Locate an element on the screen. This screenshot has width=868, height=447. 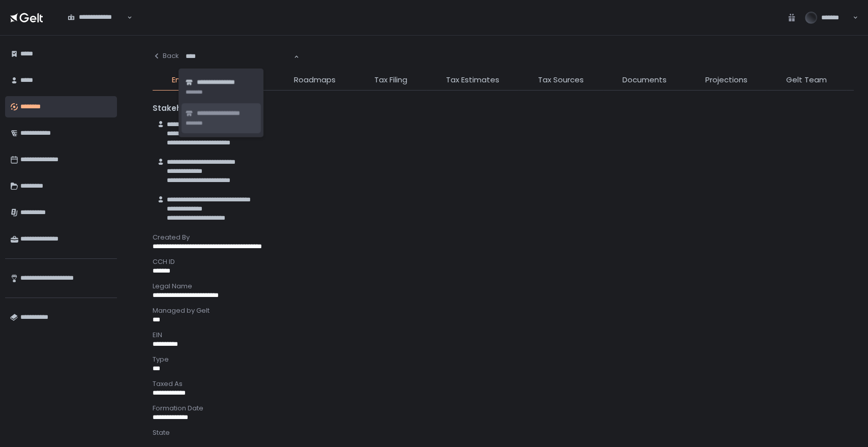
span: Tax Filing is located at coordinates (391, 80).